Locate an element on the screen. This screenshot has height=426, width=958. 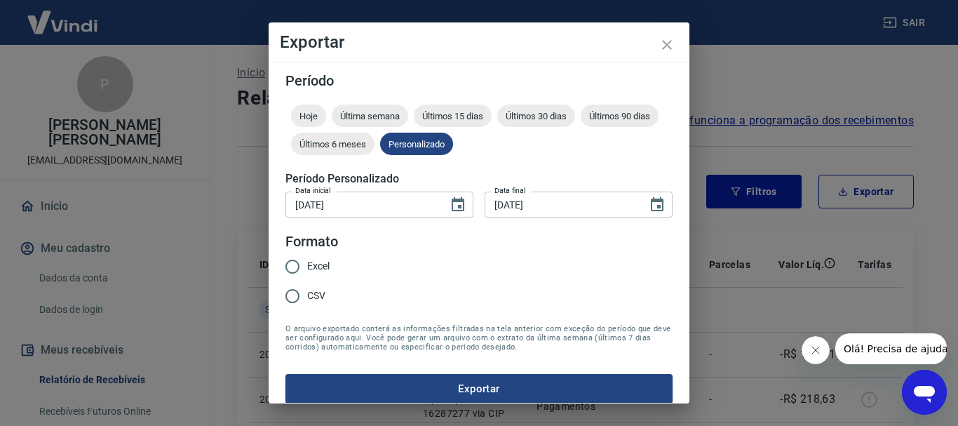
div: Última semana is located at coordinates (369, 116).